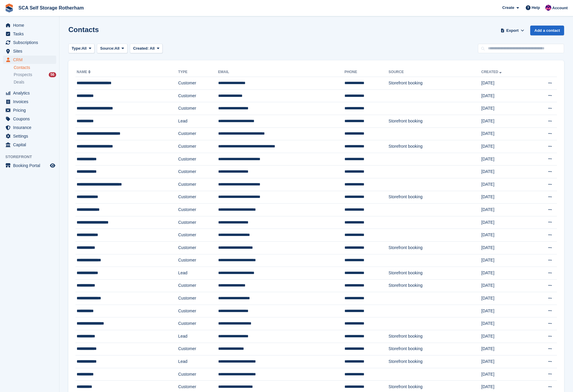  I want to click on span: Sites, so click(31, 51).